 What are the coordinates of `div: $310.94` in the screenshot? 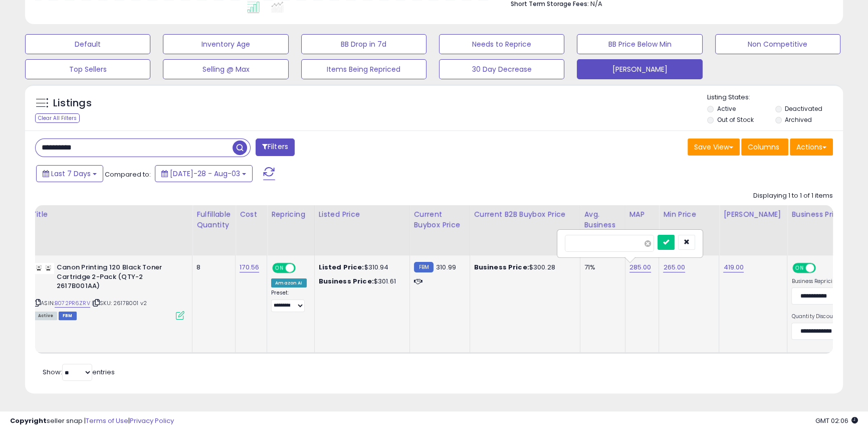 It's located at (361, 267).